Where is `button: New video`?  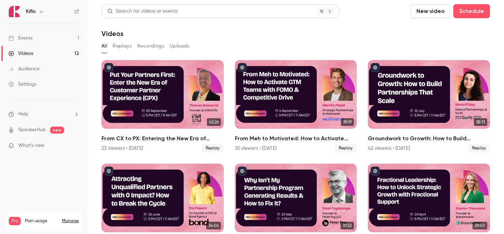 button: New video is located at coordinates (431, 11).